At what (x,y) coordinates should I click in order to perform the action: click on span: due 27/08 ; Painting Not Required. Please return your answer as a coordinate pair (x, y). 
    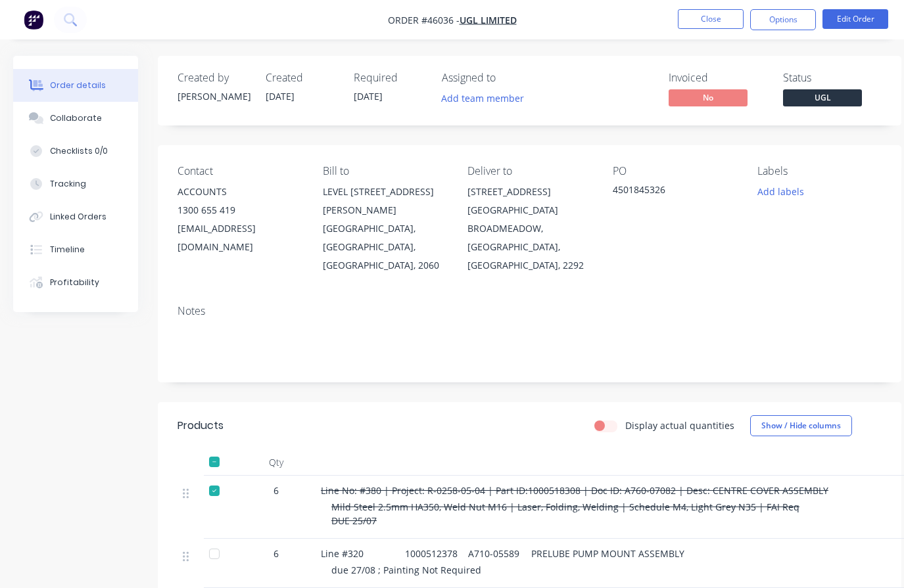
    Looking at the image, I should click on (406, 570).